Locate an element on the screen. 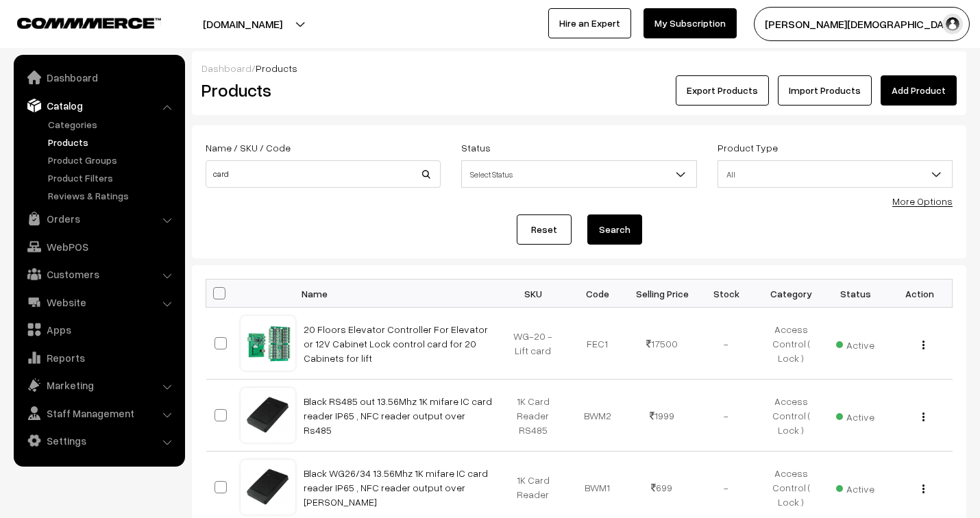 Image resolution: width=980 pixels, height=518 pixels. h2: Products is located at coordinates (320, 89).